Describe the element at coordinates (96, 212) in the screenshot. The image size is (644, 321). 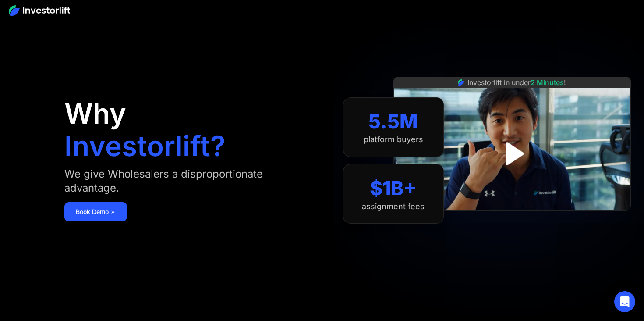
I see `a: Book Demo ➢` at that location.